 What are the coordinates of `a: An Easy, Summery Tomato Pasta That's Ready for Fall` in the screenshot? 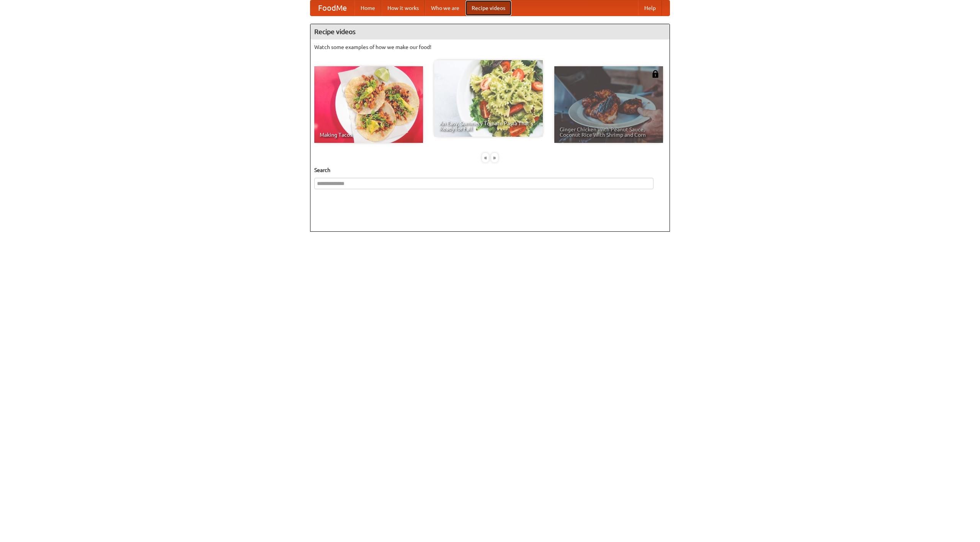 It's located at (488, 99).